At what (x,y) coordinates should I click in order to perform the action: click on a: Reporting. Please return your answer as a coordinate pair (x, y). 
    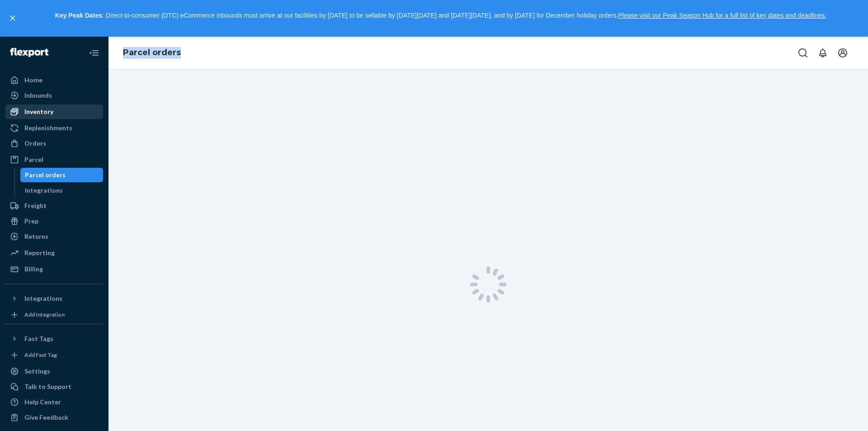
    Looking at the image, I should click on (54, 253).